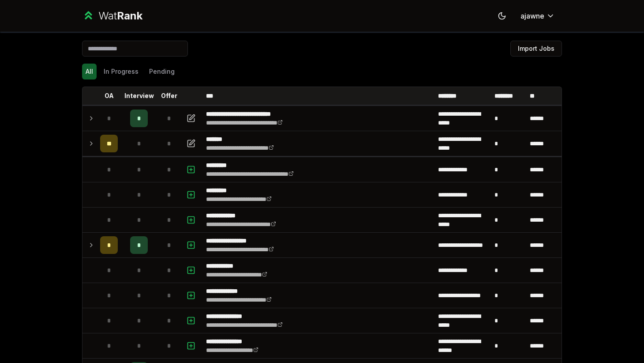 The image size is (644, 363). I want to click on span: Rank, so click(130, 16).